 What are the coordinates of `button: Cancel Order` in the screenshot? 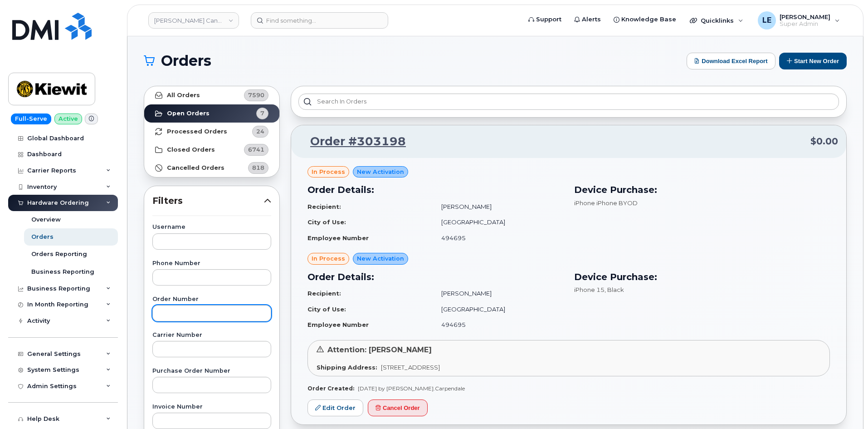 It's located at (398, 408).